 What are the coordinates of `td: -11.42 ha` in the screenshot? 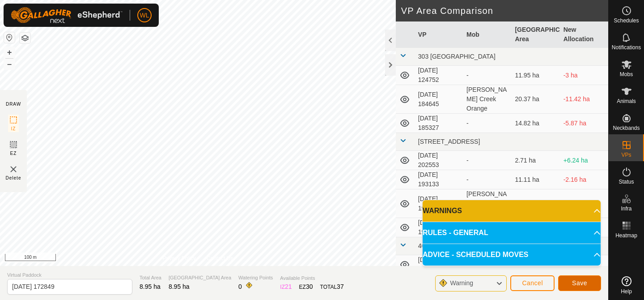 It's located at (584, 99).